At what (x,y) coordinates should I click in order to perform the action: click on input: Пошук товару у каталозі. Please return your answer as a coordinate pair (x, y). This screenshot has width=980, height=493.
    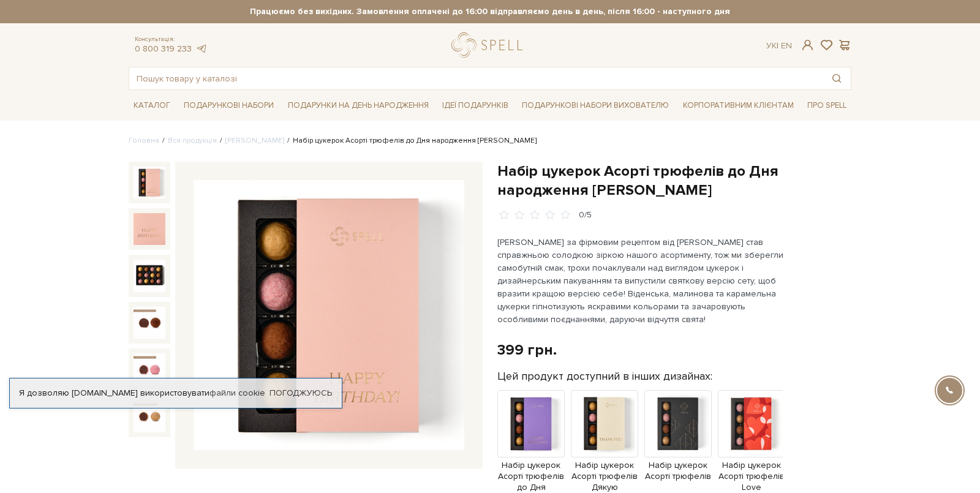
    Looking at the image, I should click on (476, 78).